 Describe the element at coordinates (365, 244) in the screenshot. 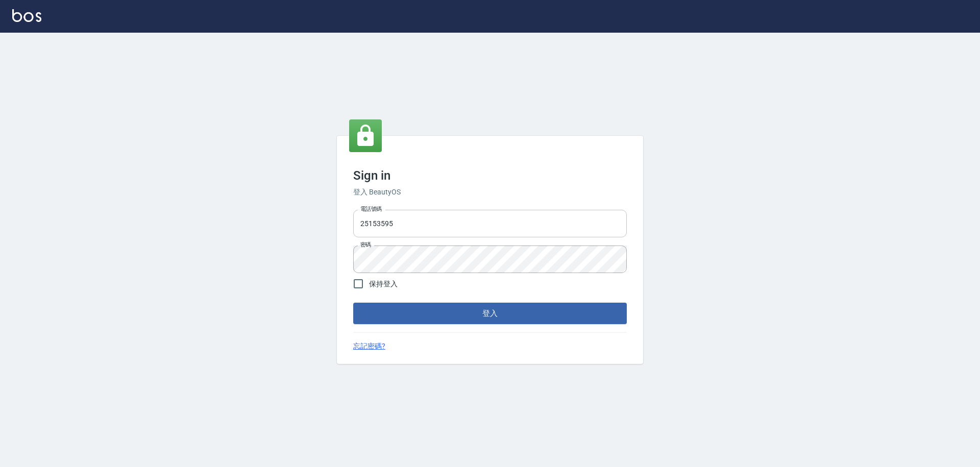

I see `label: 密碼` at that location.